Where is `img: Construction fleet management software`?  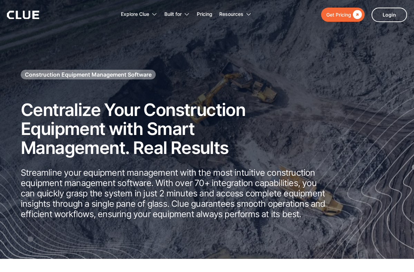 img: Construction fleet management software is located at coordinates (338, 157).